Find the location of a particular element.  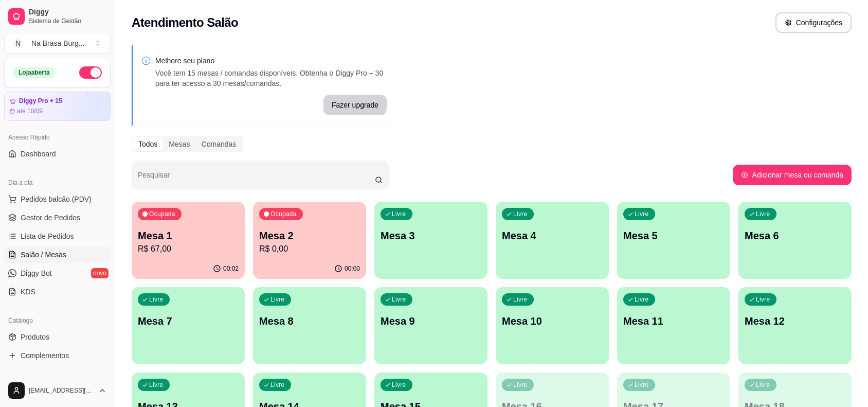

span: Gestor de Pedidos is located at coordinates (50, 218).